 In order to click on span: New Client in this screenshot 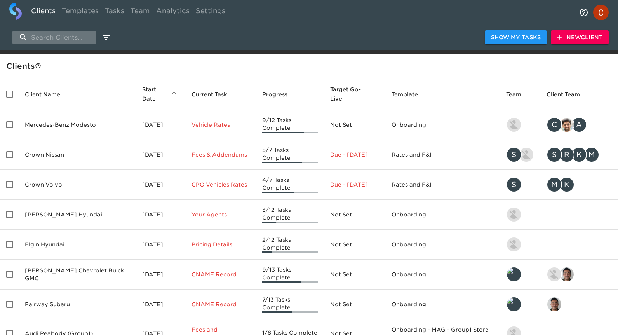, I will do `click(580, 37)`.